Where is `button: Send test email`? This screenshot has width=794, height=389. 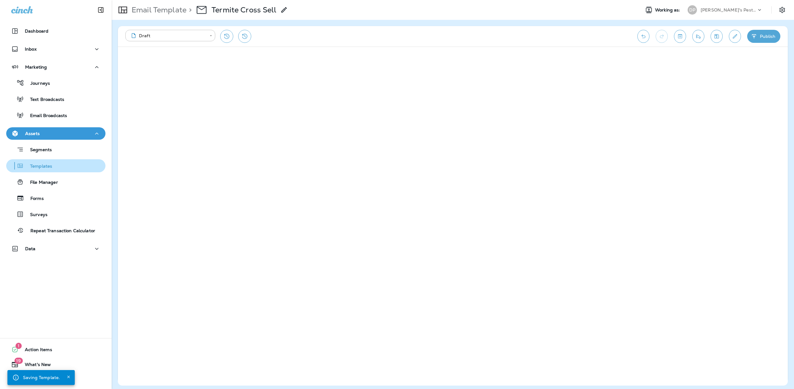
button: Send test email is located at coordinates (698, 36).